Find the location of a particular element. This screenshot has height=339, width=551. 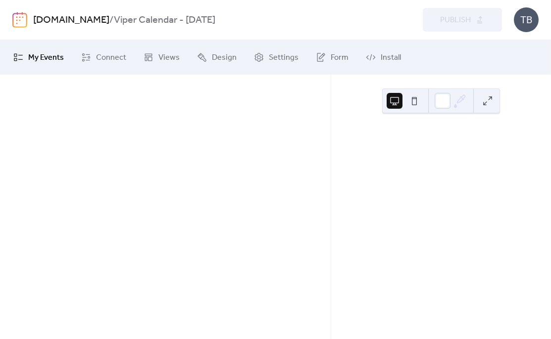

a: My Events is located at coordinates (39, 57).